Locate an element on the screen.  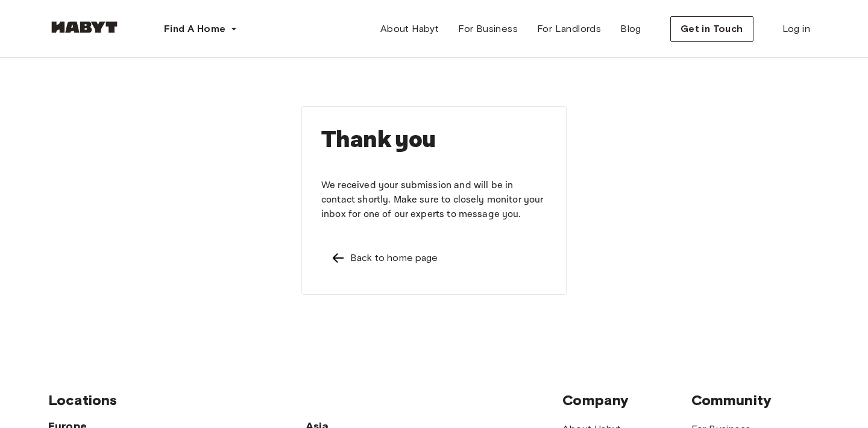
span: Company is located at coordinates (626, 400).